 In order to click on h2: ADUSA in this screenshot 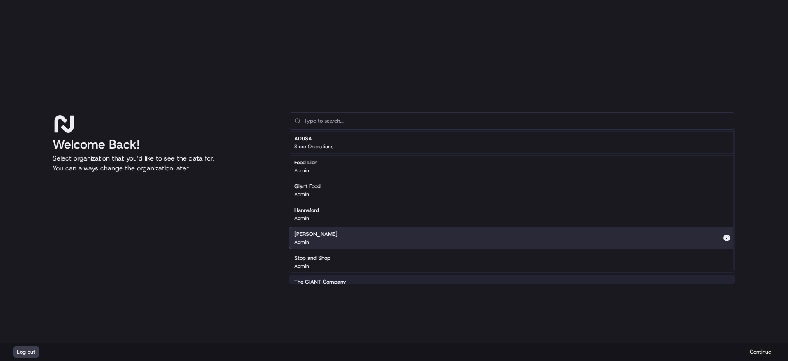, I will do `click(314, 139)`.